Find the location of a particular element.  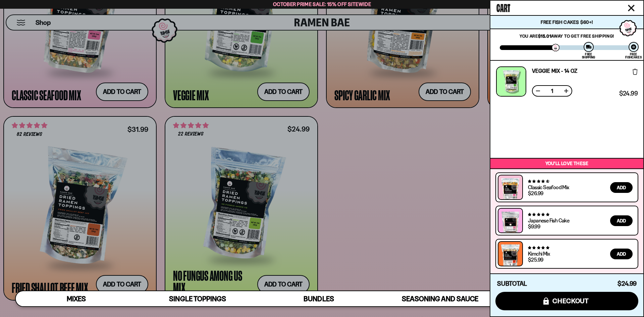

span: October Prime Sale: 15% off Sitewide is located at coordinates (322, 4).